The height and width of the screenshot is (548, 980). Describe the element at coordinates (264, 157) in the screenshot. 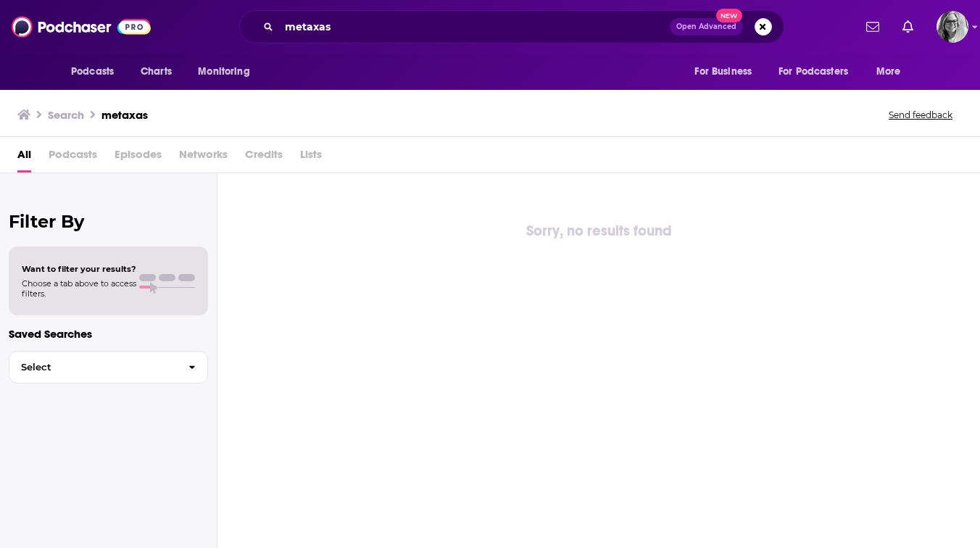

I see `span: Credits` at that location.